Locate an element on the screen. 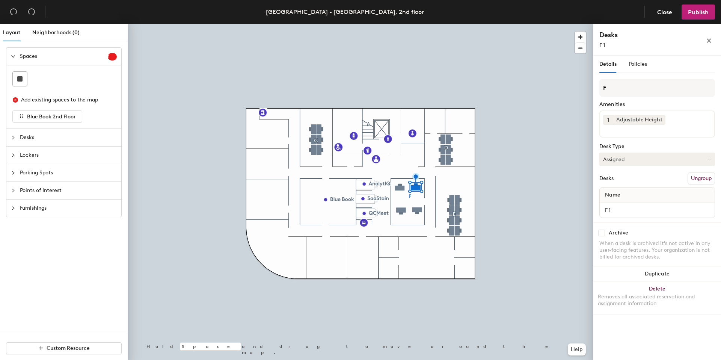 The width and height of the screenshot is (721, 360). button: 1 is located at coordinates (608, 120).